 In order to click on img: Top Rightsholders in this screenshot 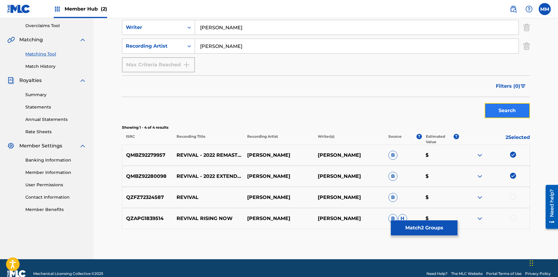, I will do `click(57, 9)`.